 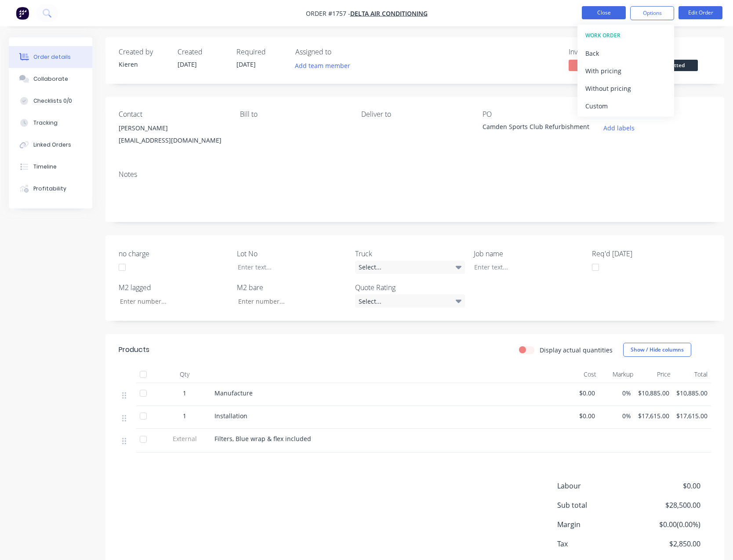 I want to click on div: Status, so click(x=678, y=52).